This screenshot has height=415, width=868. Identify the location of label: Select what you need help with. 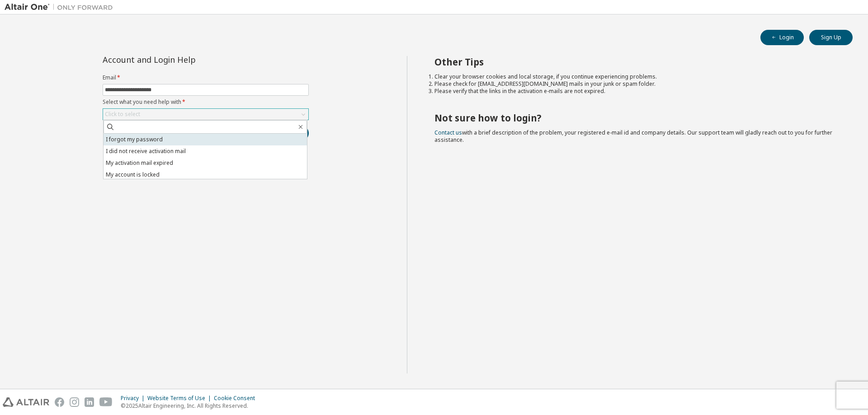
(206, 102).